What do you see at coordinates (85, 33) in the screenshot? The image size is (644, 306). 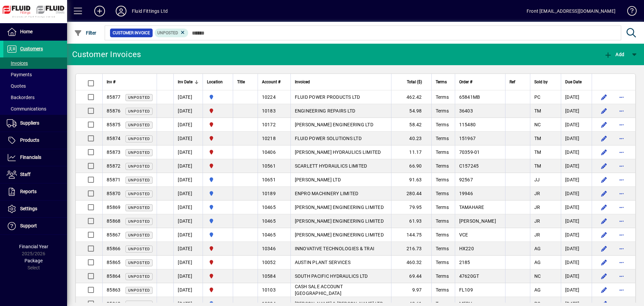 I see `button: Filter` at bounding box center [85, 33].